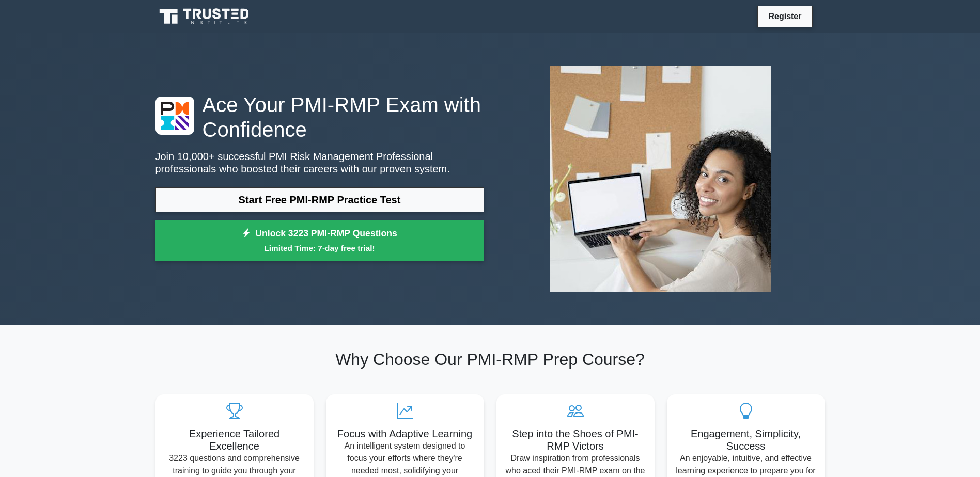 Image resolution: width=980 pixels, height=477 pixels. Describe the element at coordinates (320, 199) in the screenshot. I see `a: Start Free PMI-RMP Practice Test` at that location.